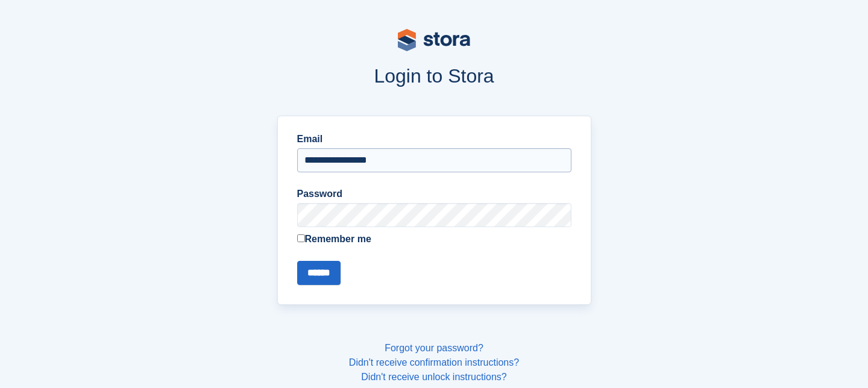  I want to click on h1: Login to Stora, so click(434, 76).